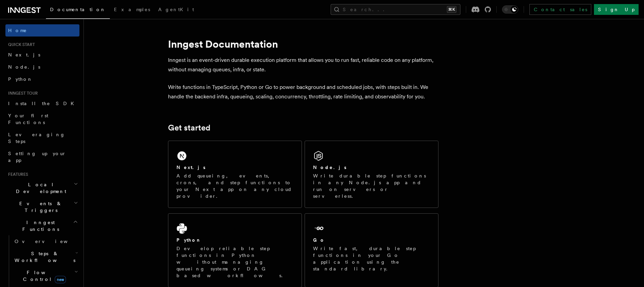 The width and height of the screenshot is (644, 287). I want to click on button: Flow Controlnew, so click(46, 276).